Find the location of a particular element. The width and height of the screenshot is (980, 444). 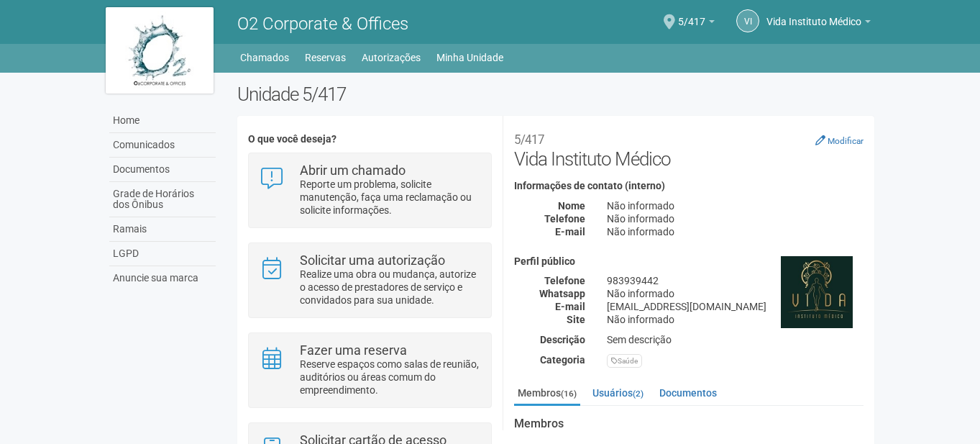

h4: O que você deseja? is located at coordinates (370, 139).